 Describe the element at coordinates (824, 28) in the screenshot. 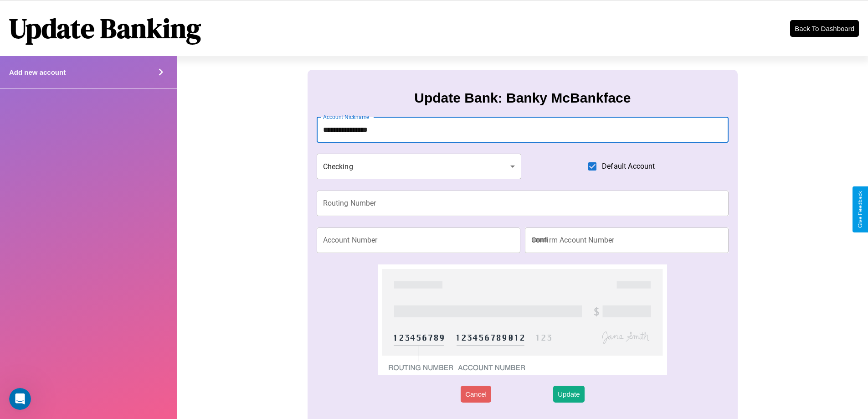

I see `button: Back To Dashboard` at that location.